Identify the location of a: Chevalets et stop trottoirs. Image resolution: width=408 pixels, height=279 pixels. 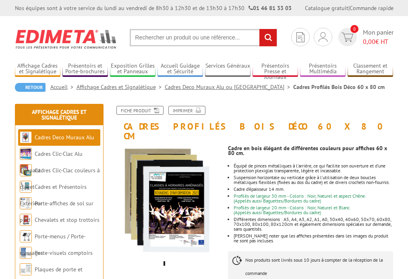
(67, 220).